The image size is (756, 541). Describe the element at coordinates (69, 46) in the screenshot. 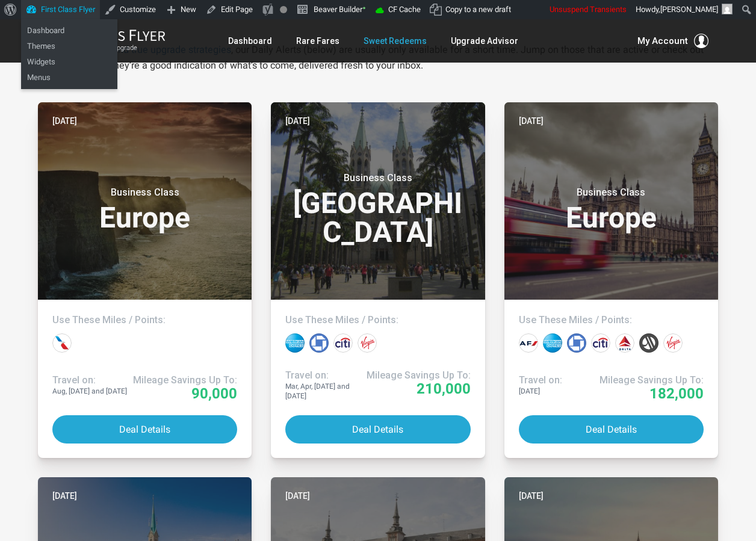

I see `a: Themes` at that location.